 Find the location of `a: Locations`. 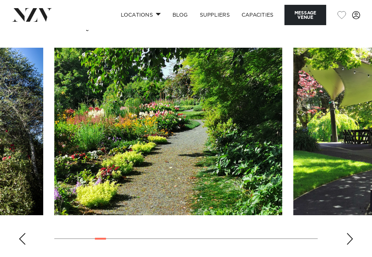

a: Locations is located at coordinates (141, 15).